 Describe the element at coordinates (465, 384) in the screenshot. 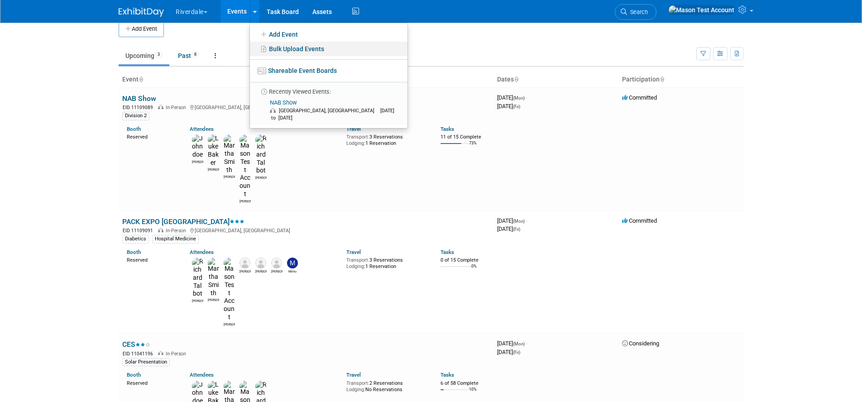

I see `div: 6 of 58 Complete` at that location.